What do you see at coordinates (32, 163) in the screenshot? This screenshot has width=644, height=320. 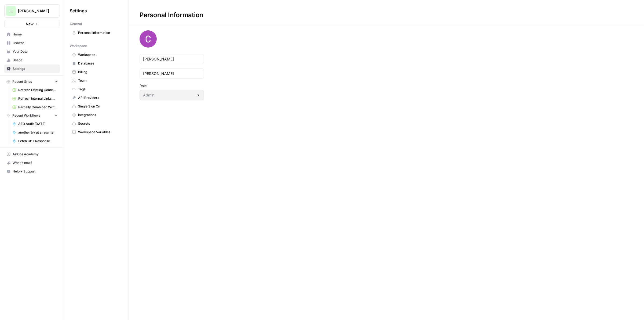 I see `button: What's new?` at bounding box center [32, 163].